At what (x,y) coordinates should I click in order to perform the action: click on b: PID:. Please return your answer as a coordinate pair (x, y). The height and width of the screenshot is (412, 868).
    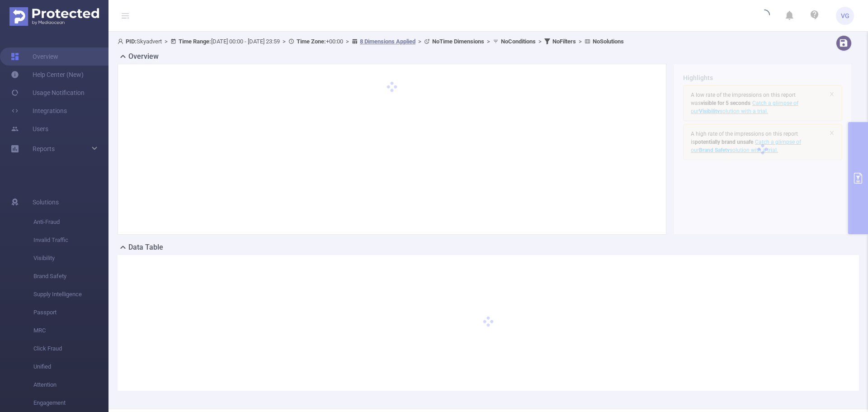
    Looking at the image, I should click on (131, 41).